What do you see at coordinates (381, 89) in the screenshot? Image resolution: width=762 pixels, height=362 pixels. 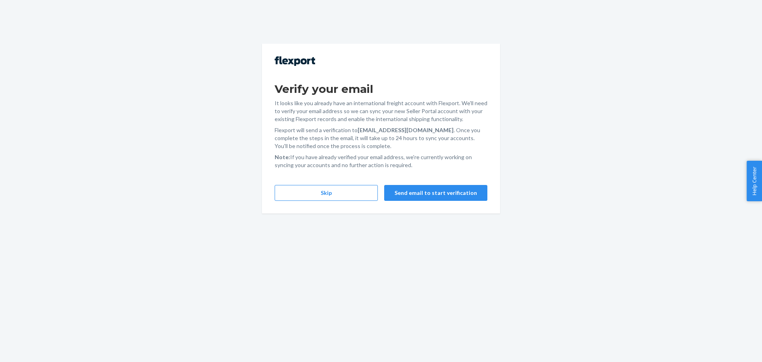 I see `h1: Verify your email` at bounding box center [381, 89].